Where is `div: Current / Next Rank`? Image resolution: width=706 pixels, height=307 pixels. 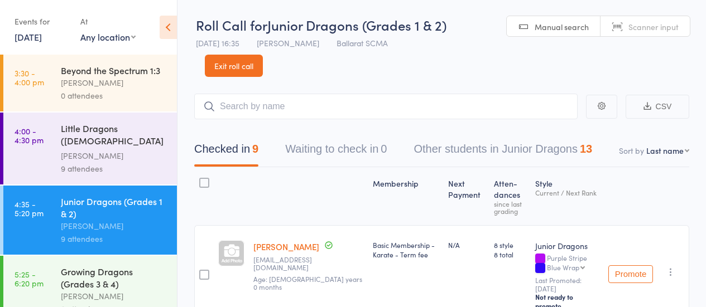 div: Current / Next Rank is located at coordinates (567, 192).